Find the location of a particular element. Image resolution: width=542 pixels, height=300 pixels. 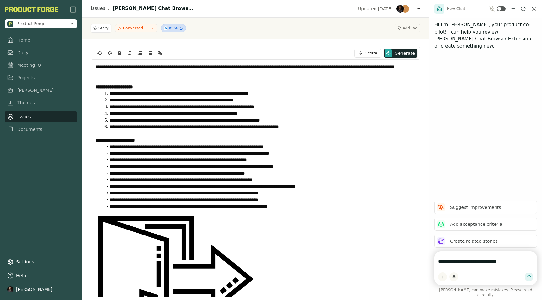

span: Updated is located at coordinates (367, 9).